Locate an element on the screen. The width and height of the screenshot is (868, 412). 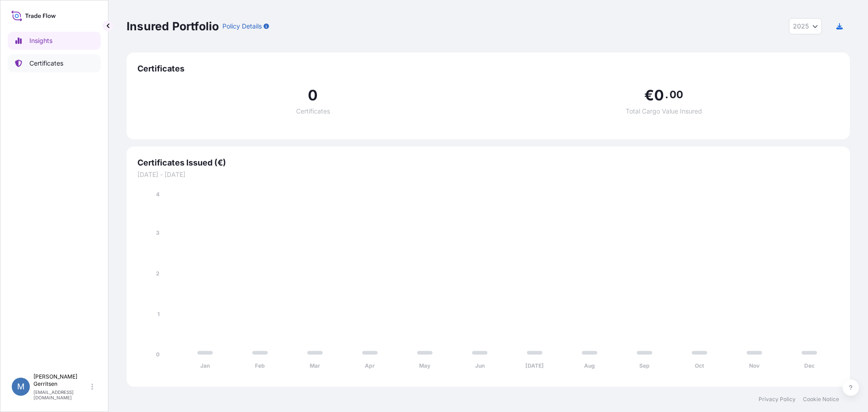
span: M is located at coordinates (21, 387).